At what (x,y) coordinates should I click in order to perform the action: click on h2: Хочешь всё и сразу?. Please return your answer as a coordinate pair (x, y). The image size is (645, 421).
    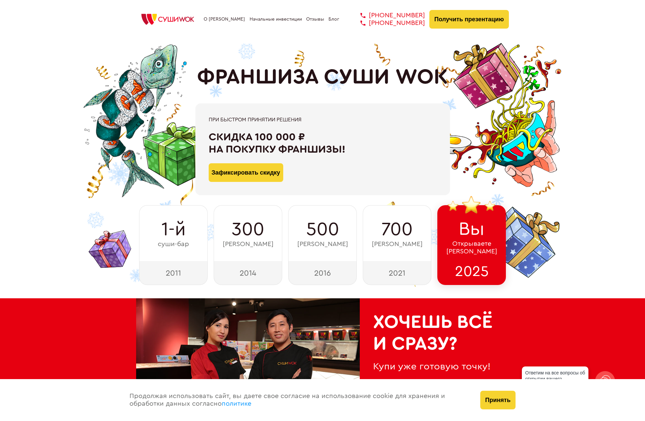
    Looking at the image, I should click on (434, 333).